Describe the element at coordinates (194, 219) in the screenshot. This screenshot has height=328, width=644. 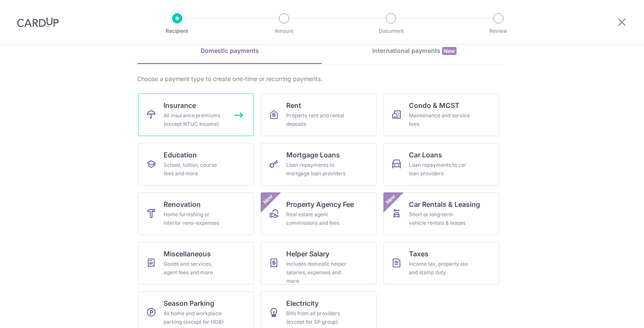
I see `div: Home furnishing or interior reno-expenses` at that location.